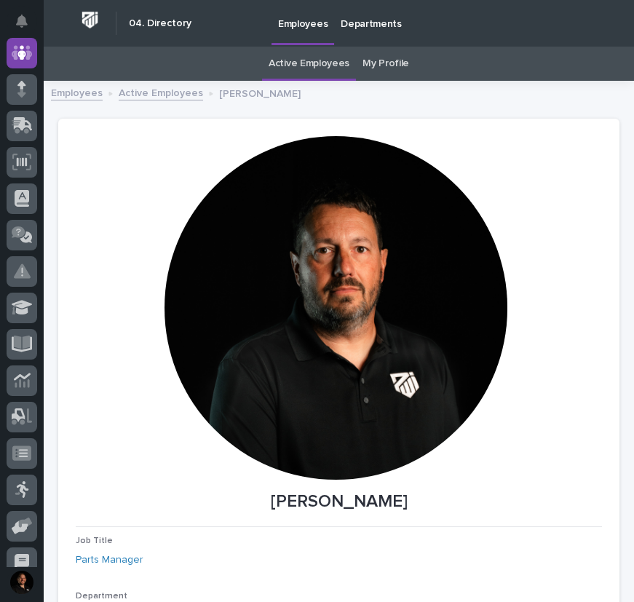  What do you see at coordinates (94, 541) in the screenshot?
I see `span: Job Title` at bounding box center [94, 541].